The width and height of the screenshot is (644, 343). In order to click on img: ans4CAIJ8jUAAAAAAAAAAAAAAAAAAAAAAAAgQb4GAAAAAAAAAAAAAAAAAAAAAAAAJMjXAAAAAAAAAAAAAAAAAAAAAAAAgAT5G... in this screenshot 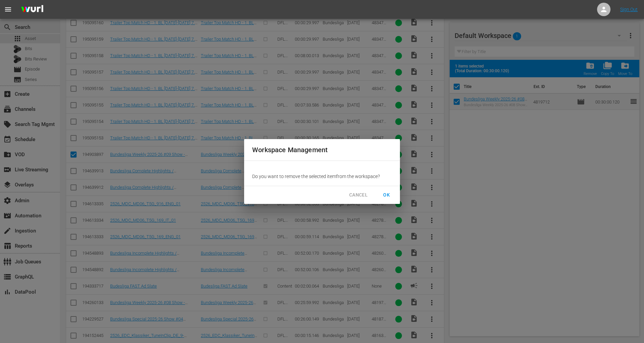, I will do `click(32, 10)`.